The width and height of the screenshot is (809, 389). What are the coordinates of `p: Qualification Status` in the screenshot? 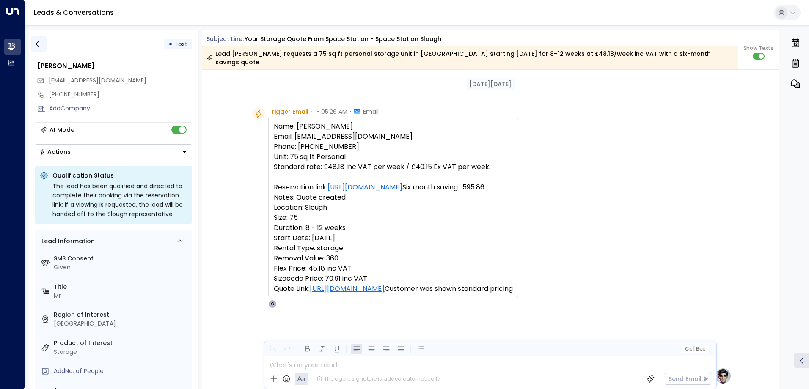 It's located at (120, 176).